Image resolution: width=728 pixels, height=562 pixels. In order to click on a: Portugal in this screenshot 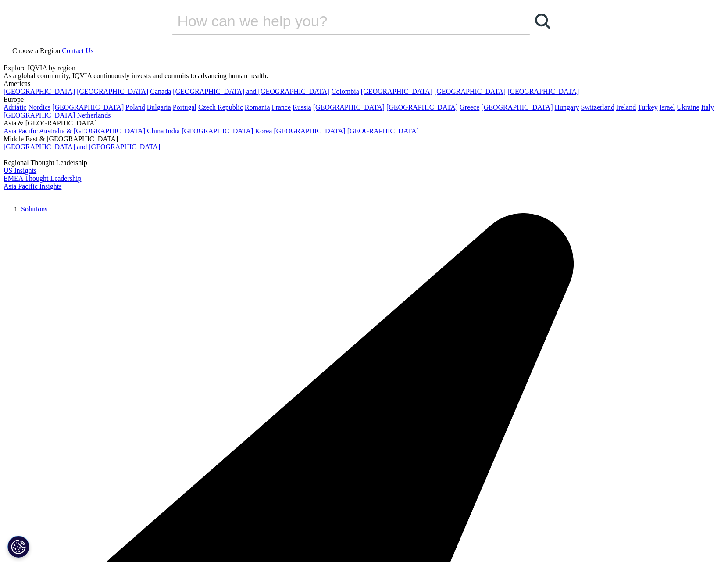, I will do `click(184, 107)`.